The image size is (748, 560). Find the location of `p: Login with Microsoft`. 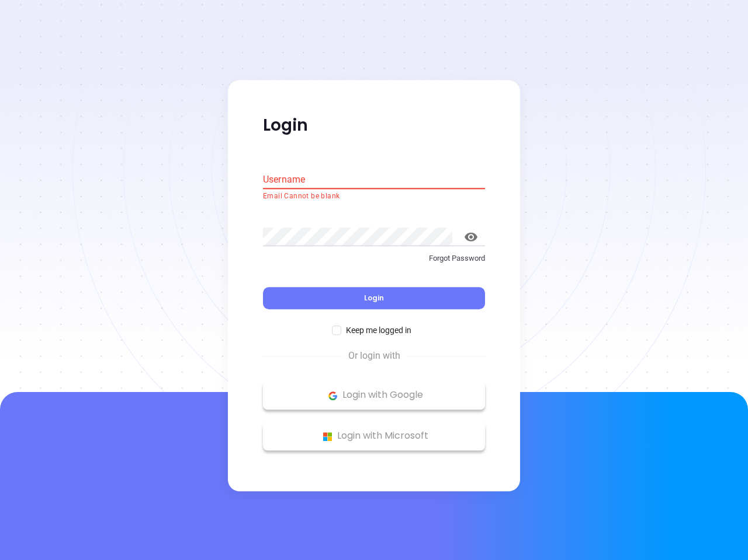

p: Login with Microsoft is located at coordinates (374, 436).